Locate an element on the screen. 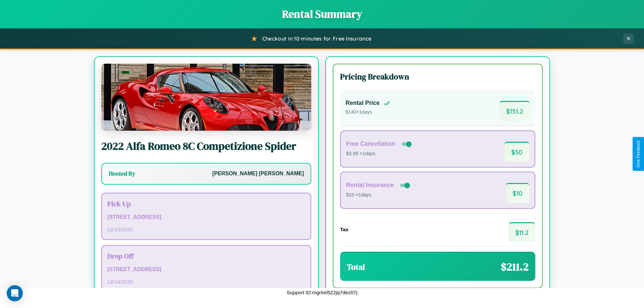 The height and width of the screenshot is (308, 644). h2: 2022 Alfa Romeo 8C Competizione Spider is located at coordinates (206, 146).